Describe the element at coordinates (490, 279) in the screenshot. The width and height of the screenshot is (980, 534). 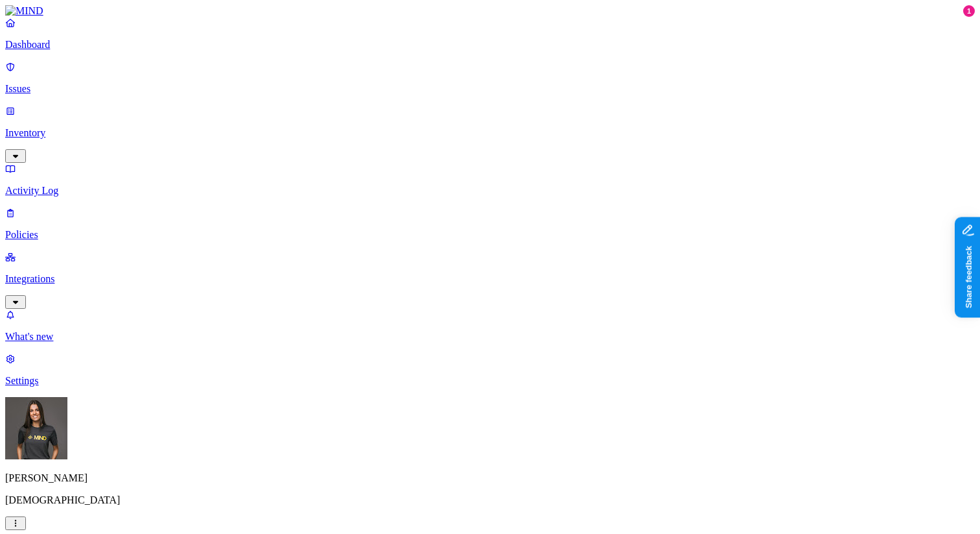
I see `a: Integrations` at that location.